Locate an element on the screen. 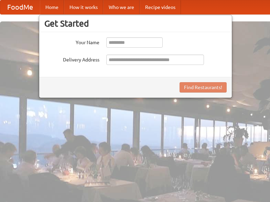  a: How it works is located at coordinates (84, 7).